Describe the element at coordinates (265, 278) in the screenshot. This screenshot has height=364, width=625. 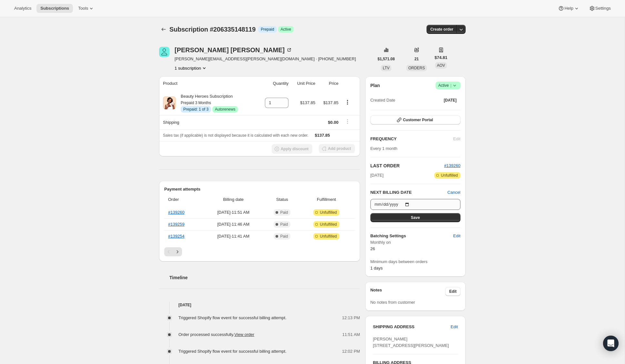
I see `h2: Timeline` at that location.